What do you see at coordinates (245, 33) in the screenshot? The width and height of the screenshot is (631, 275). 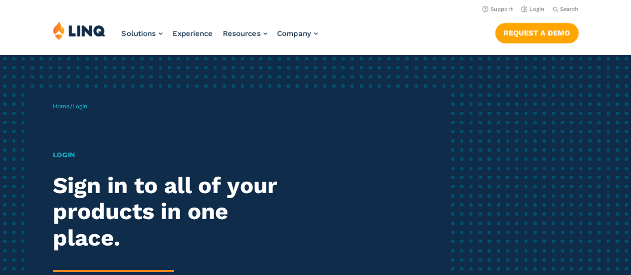 I see `a: Resources` at bounding box center [245, 33].